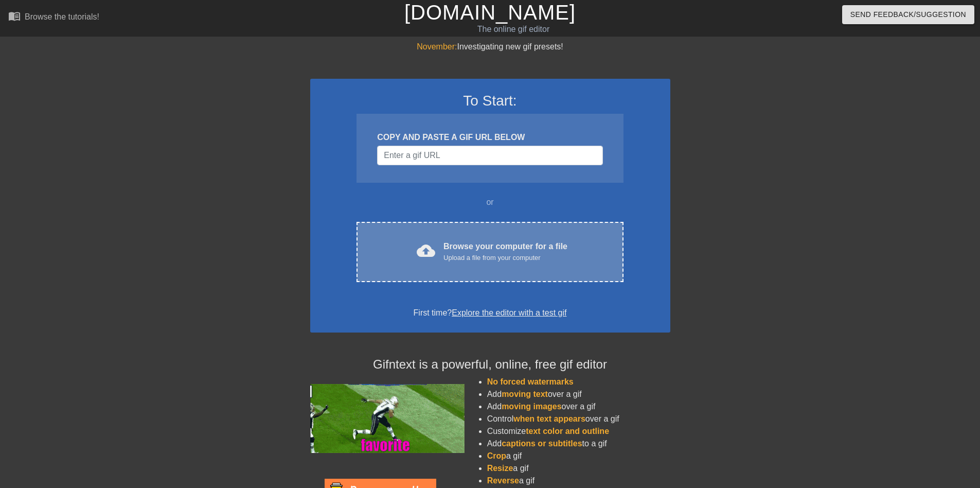  What do you see at coordinates (505, 258) in the screenshot?
I see `div: Upload a file from your computer` at bounding box center [505, 258].